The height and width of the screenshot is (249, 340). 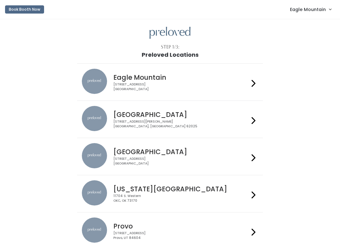 What do you see at coordinates (170, 33) in the screenshot?
I see `img: preloved logo` at bounding box center [170, 33].